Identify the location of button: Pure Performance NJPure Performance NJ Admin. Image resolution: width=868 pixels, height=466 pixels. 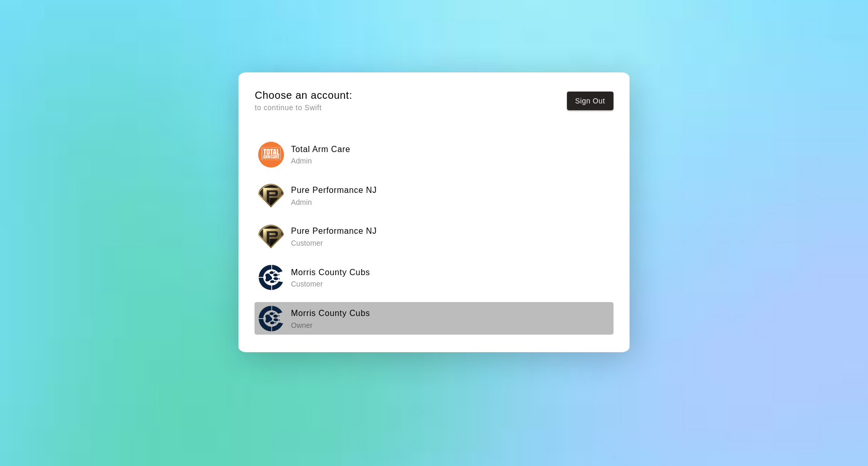
(434, 195).